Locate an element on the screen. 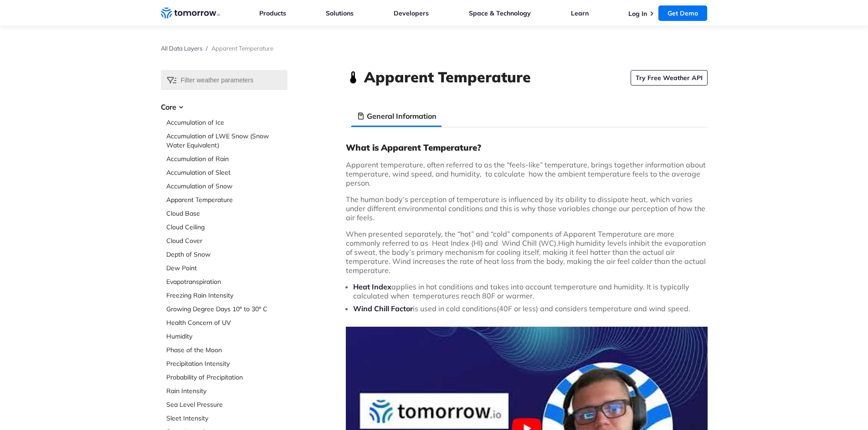  a: Apparent Temperature is located at coordinates (227, 200).